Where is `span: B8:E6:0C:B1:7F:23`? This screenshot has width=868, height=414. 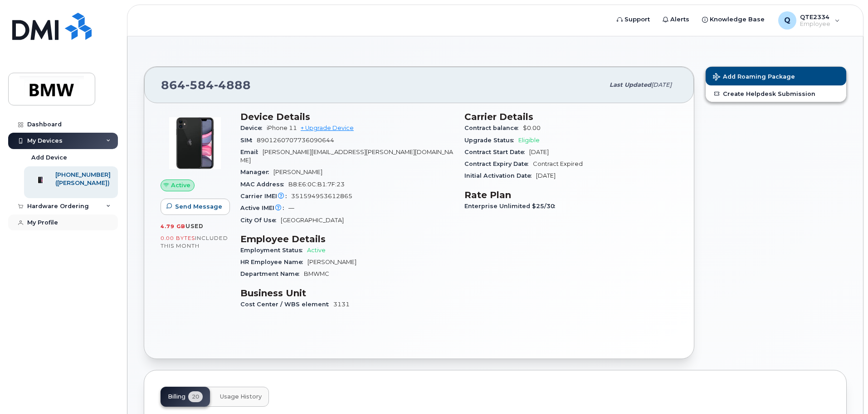
span: B8:E6:0C:B1:7F:23 is located at coordinates (317, 184).